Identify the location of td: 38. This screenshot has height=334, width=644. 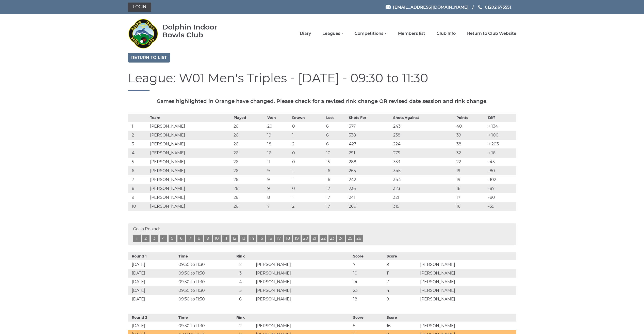
(471, 144).